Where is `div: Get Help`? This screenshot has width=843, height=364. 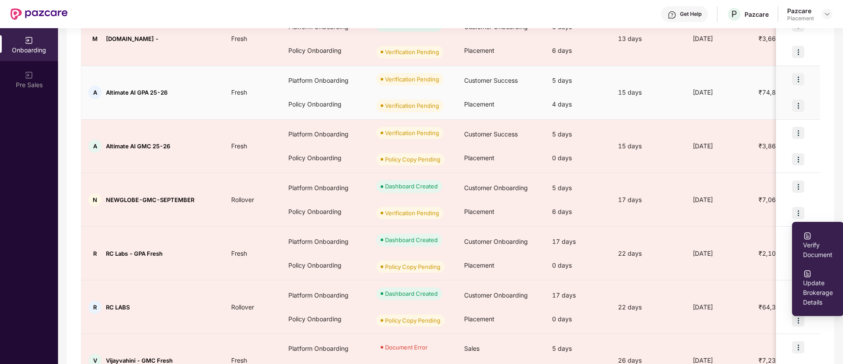 div: Get Help is located at coordinates (691, 14).